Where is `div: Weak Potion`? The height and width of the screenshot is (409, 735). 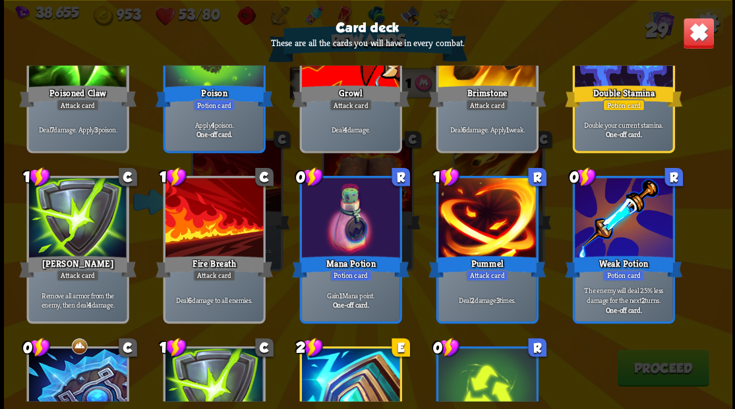 div: Weak Potion is located at coordinates (623, 267).